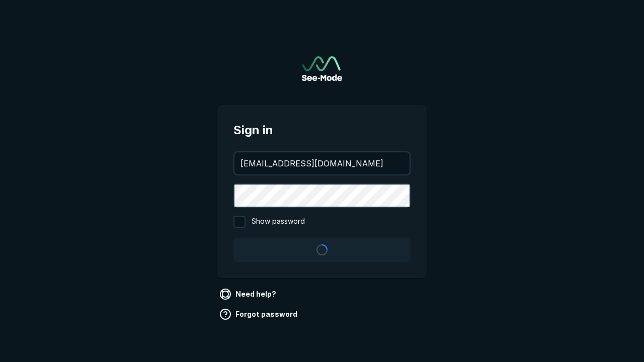 This screenshot has width=644, height=362. Describe the element at coordinates (322, 163) in the screenshot. I see `input: your@email.com` at that location.